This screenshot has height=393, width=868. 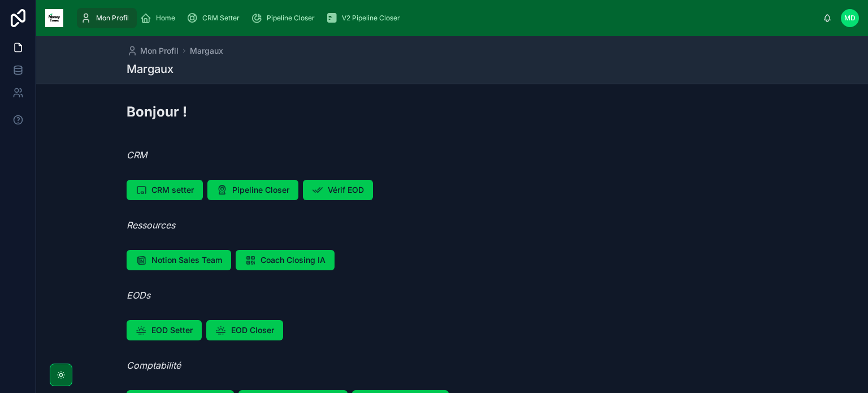 What do you see at coordinates (137, 155) in the screenshot?
I see `em: CRM` at bounding box center [137, 155].